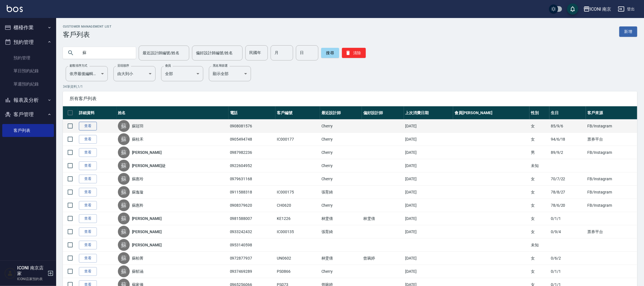 This screenshot has width=644, height=286. What do you see at coordinates (32, 279) in the screenshot?
I see `p: ICONI店家預約表` at bounding box center [32, 279].